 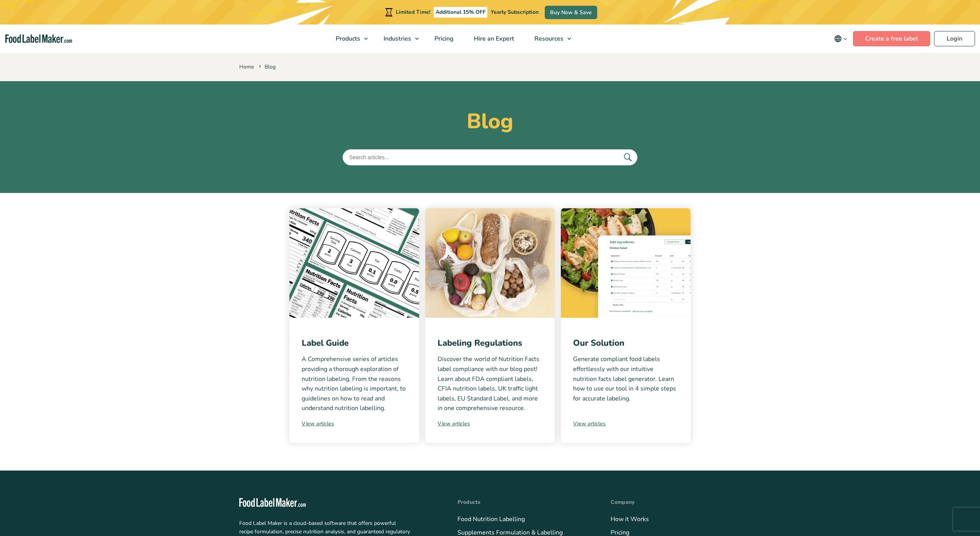 I want to click on p: A Comprehensive series of articles providing a thorough exploration of nutrition labeling. From t..., so click(x=354, y=385).